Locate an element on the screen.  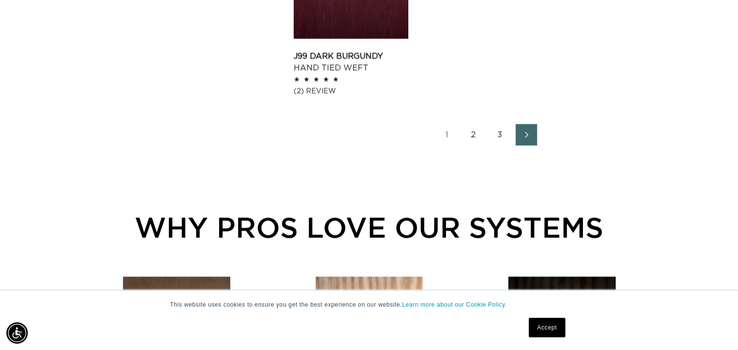
div: WHY PROS LOVE OUR SYSTEMS is located at coordinates (369, 227).